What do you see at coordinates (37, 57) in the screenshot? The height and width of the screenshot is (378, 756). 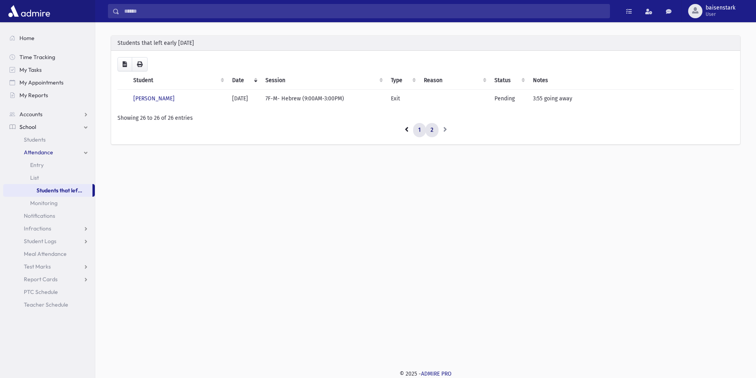 I see `span: Time Tracking` at bounding box center [37, 57].